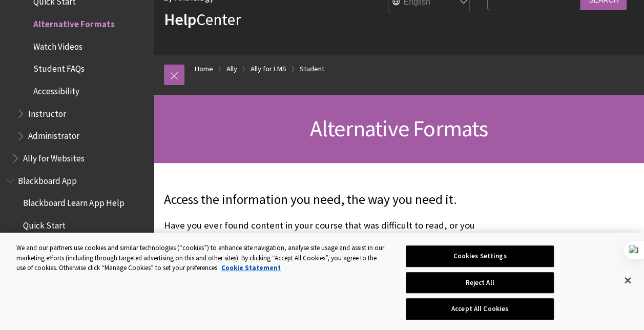 This screenshot has height=330, width=644. Describe the element at coordinates (47, 112) in the screenshot. I see `span: Instructor` at that location.